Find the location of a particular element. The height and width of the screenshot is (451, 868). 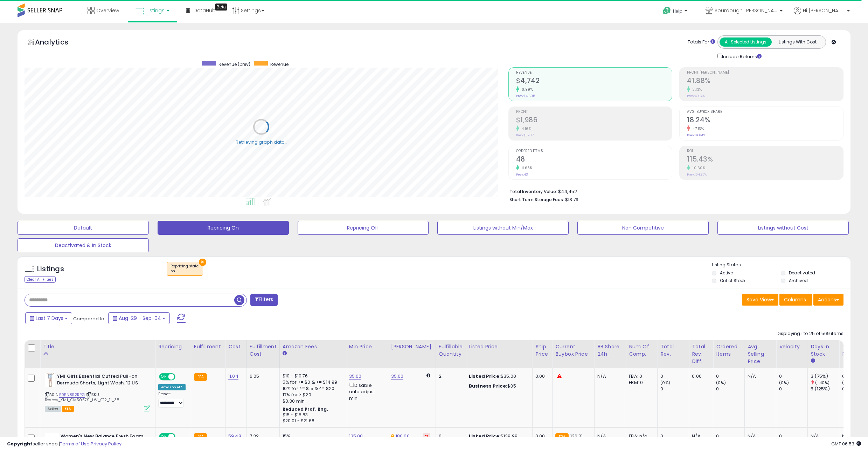

div: 10% for >= $15 & <= $20 is located at coordinates (311, 388).